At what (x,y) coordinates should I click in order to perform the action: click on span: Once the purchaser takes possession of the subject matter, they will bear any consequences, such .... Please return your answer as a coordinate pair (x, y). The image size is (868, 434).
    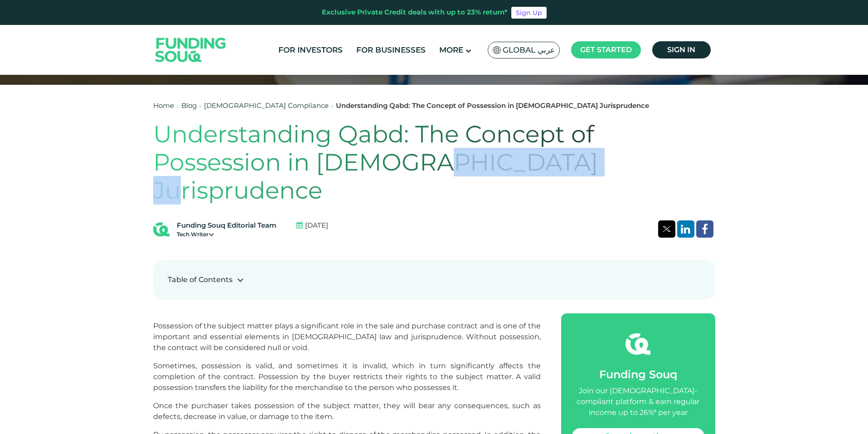
    Looking at the image, I should click on (347, 411).